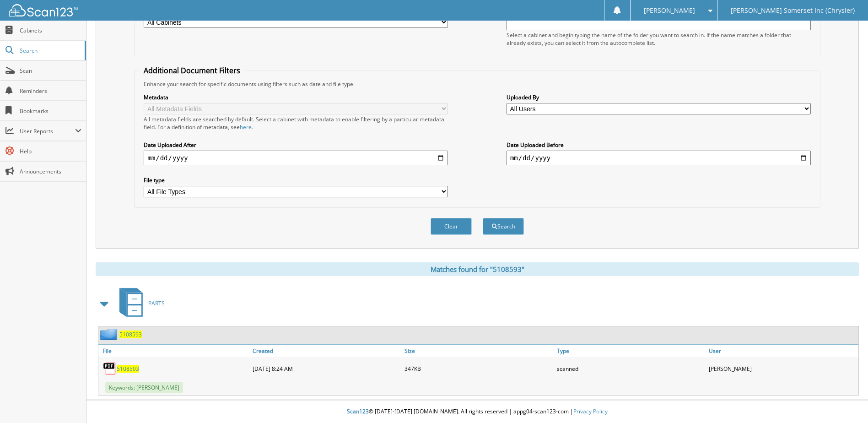  Describe the element at coordinates (246, 127) in the screenshot. I see `a: here` at that location.